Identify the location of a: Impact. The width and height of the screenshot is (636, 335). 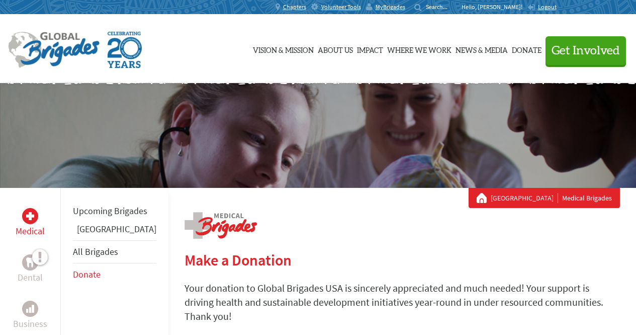
(370, 49).